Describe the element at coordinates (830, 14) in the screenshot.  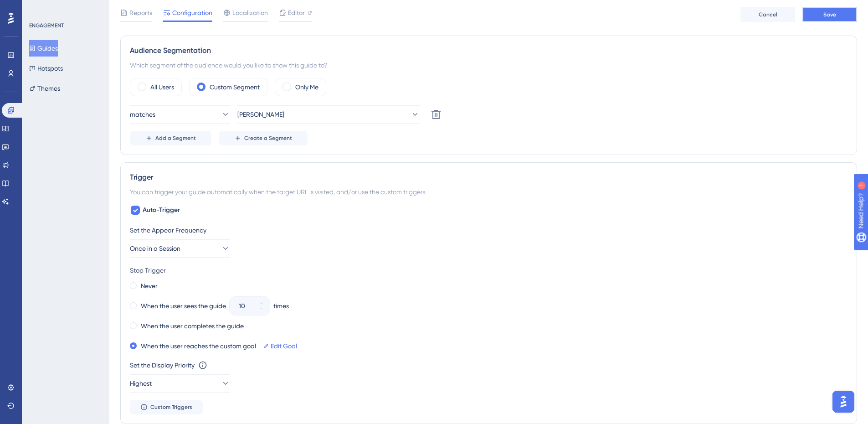
I see `span: Save` at that location.